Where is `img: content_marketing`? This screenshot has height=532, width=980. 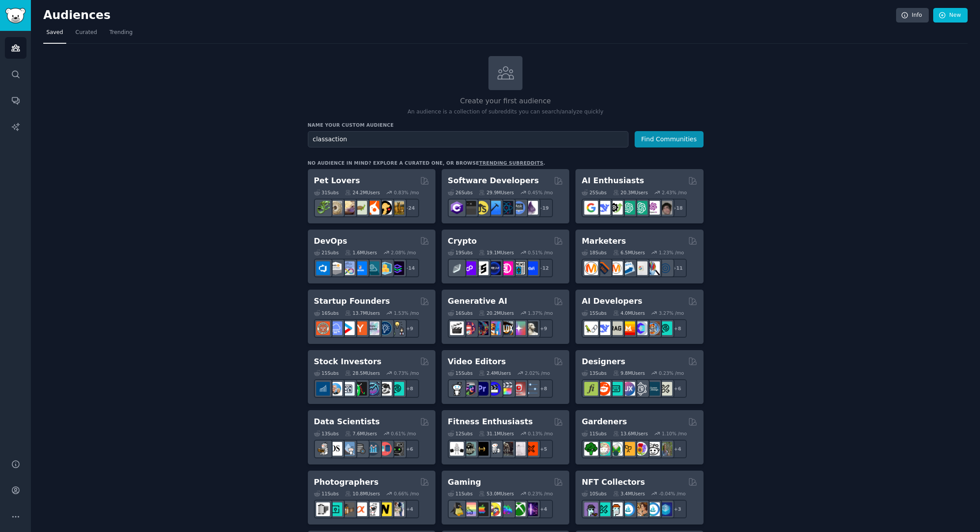 img: content_marketing is located at coordinates (590, 268).